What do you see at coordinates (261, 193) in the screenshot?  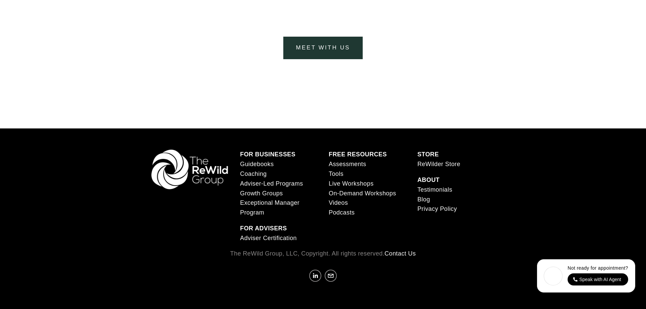 I see `span: Growth Groups` at bounding box center [261, 193].